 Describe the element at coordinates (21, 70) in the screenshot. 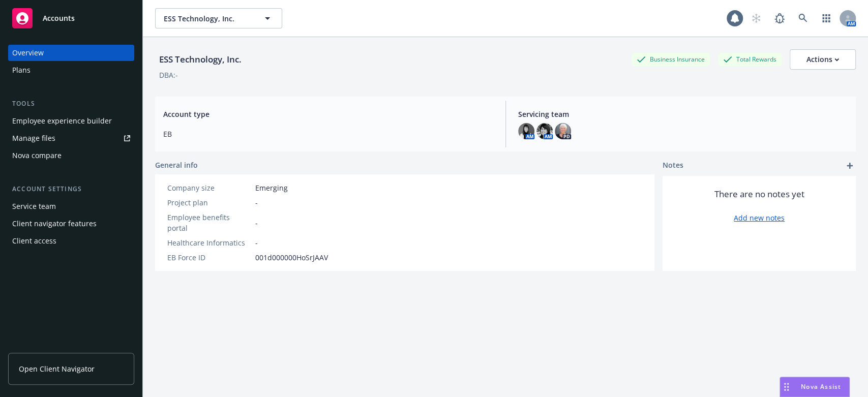

I see `div: Plans` at that location.